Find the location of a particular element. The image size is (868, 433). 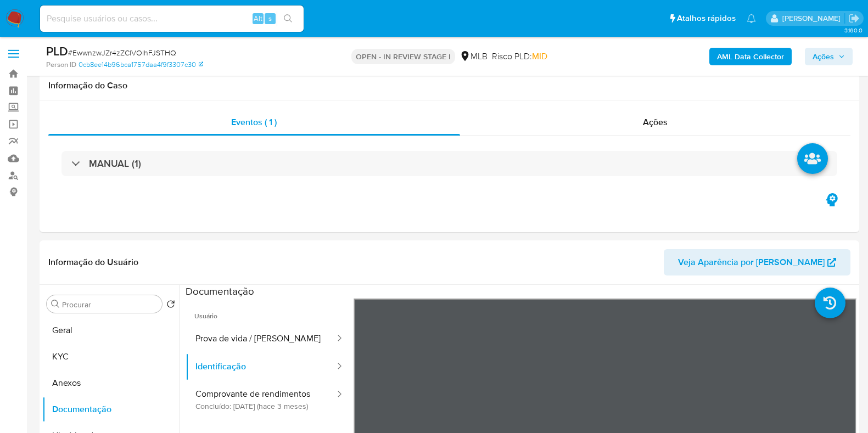

h1: Informação do Caso is located at coordinates (449, 86).